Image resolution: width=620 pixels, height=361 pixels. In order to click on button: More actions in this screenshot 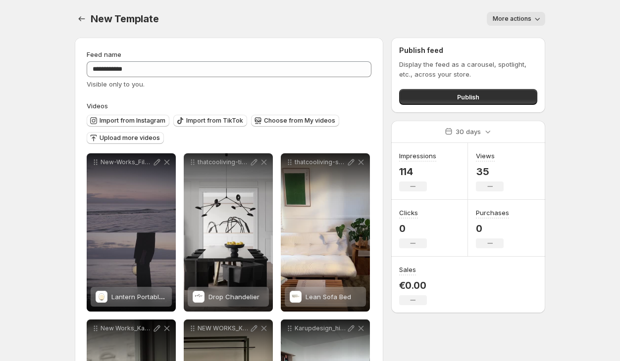, I will do `click(516, 19)`.